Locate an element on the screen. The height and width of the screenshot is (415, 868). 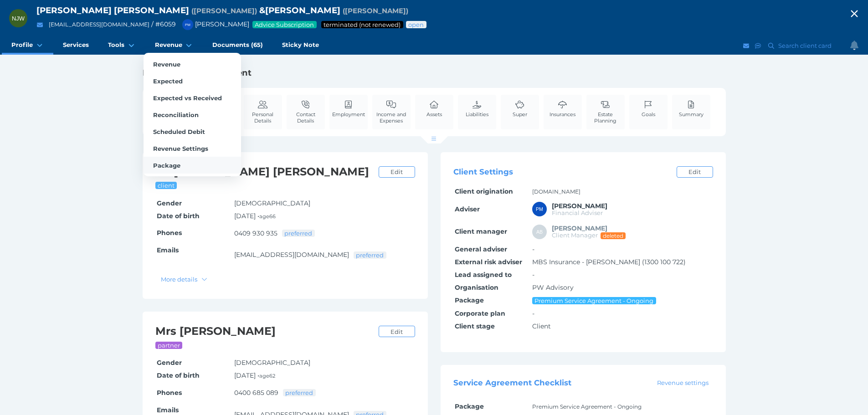
span: Financial Adviser is located at coordinates (577, 213).